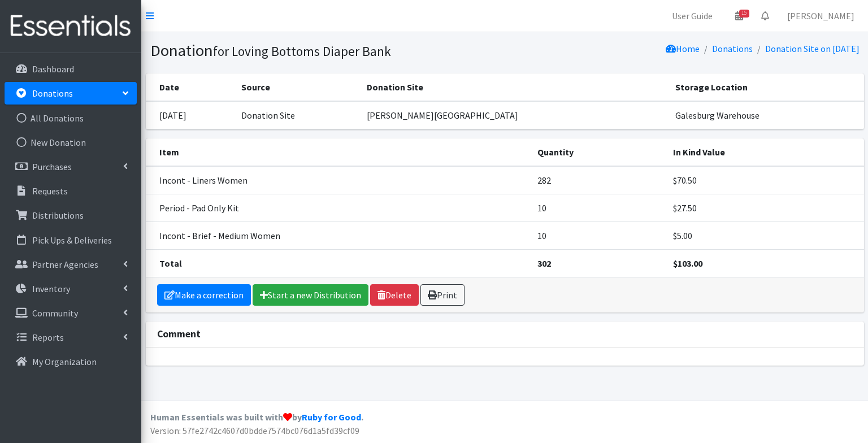  What do you see at coordinates (297, 115) in the screenshot?
I see `td: Donation Site` at bounding box center [297, 115].